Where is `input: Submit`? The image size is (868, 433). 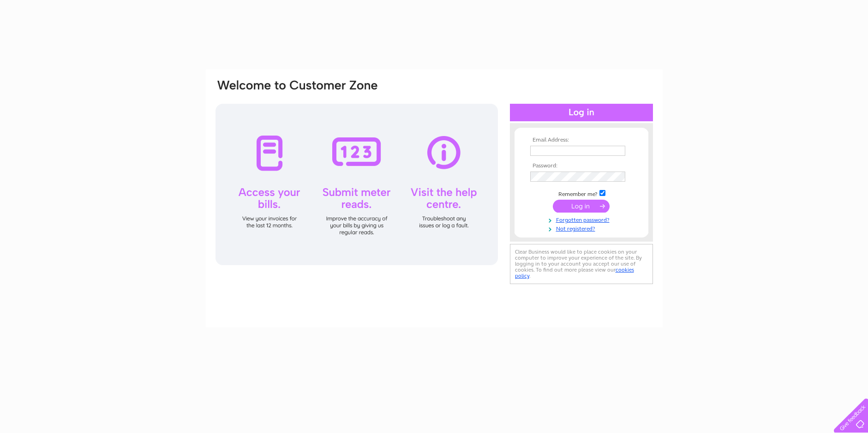
input: Submit is located at coordinates (581, 206).